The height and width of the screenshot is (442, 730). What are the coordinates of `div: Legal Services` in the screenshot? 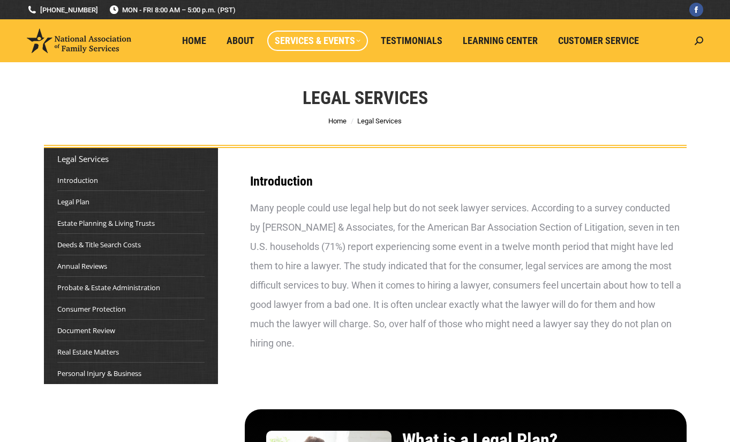 It's located at (131, 159).